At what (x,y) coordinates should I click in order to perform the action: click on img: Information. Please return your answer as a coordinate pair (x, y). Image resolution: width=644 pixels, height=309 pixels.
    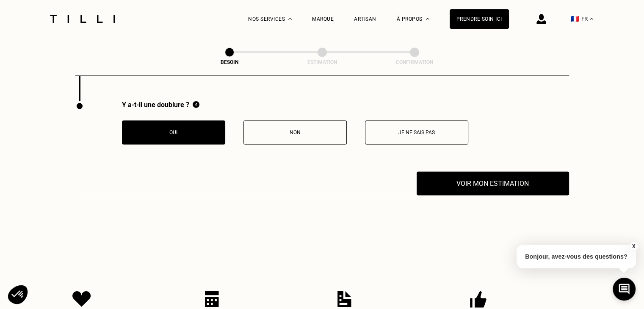
    Looking at the image, I should click on (196, 104).